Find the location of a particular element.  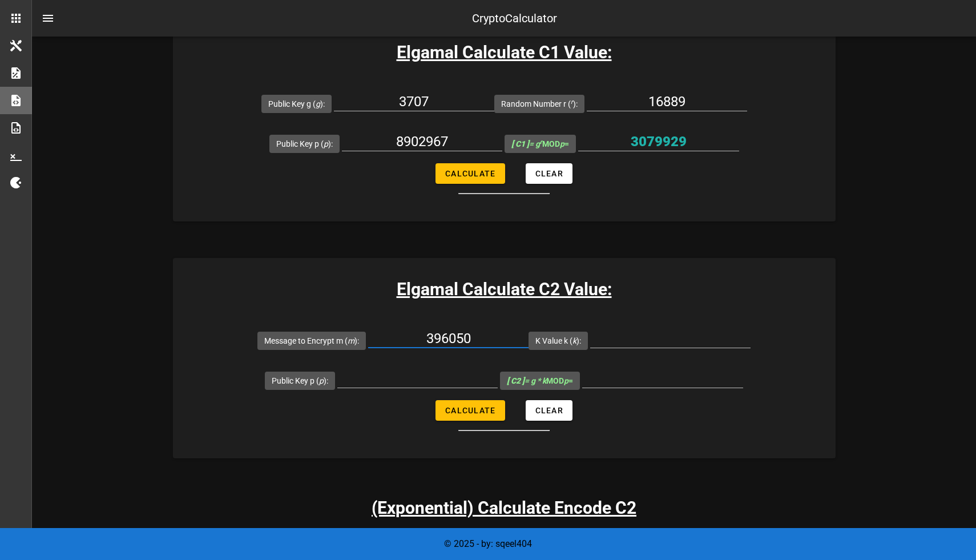

i: g is located at coordinates (318, 103).